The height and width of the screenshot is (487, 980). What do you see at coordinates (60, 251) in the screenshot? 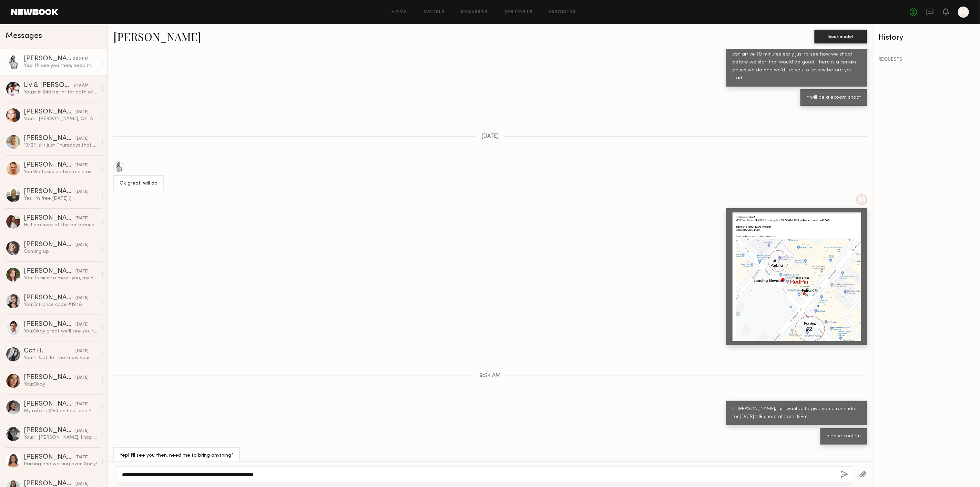
I see `div: Coming up` at bounding box center [60, 251].